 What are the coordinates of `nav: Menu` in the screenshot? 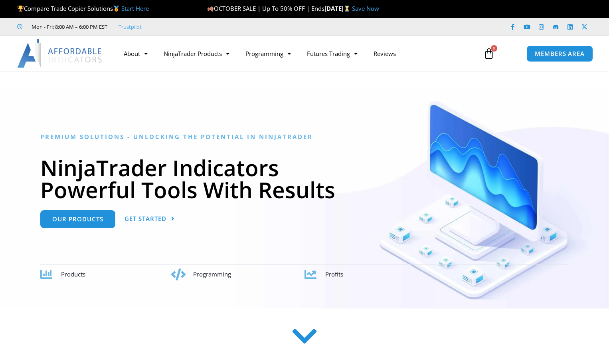 It's located at (296, 54).